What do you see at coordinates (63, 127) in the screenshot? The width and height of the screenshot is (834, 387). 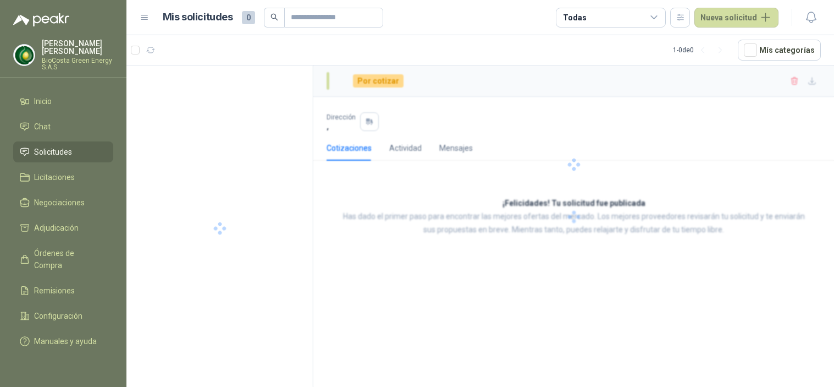 I see `a: Chat` at bounding box center [63, 127].